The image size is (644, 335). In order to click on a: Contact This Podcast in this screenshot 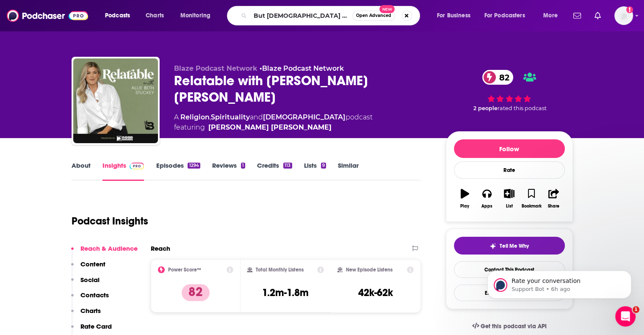, I will do `click(509, 269)`.